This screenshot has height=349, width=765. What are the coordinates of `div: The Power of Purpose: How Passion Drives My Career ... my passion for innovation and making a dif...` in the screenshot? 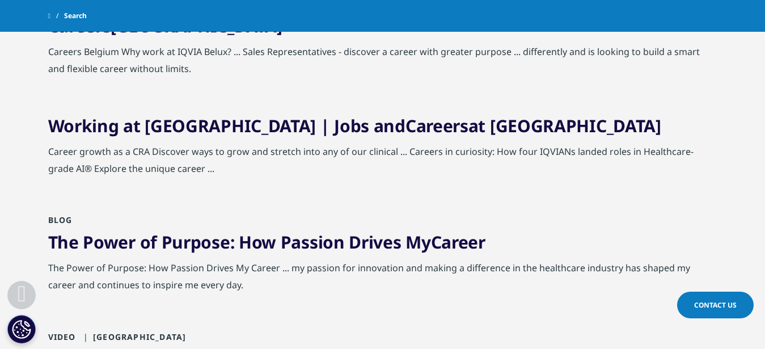 It's located at (383, 279).